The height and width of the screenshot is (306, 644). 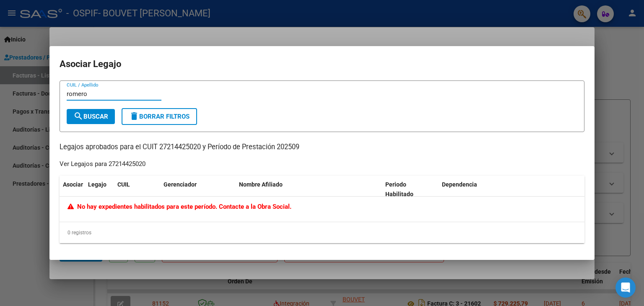 I want to click on div: 0 registros, so click(x=322, y=233).